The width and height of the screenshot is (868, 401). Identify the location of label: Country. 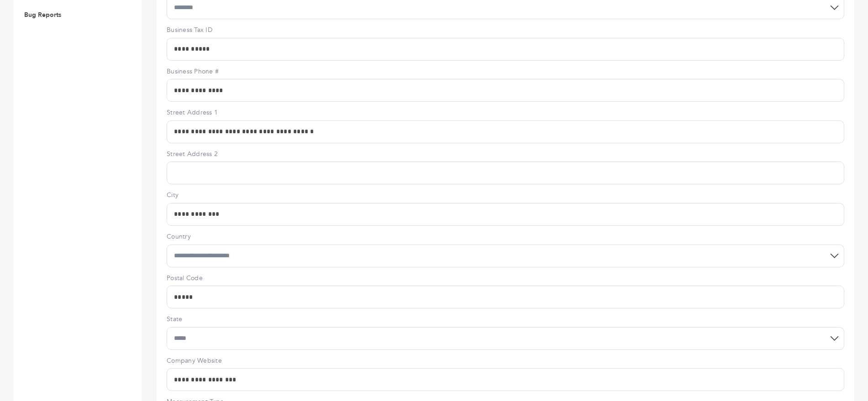
(505, 237).